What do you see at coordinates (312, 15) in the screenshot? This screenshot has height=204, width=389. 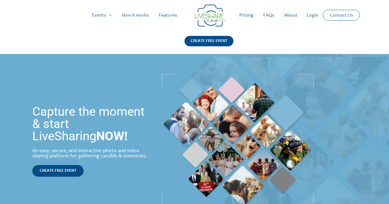 I see `a: Login` at bounding box center [312, 15].